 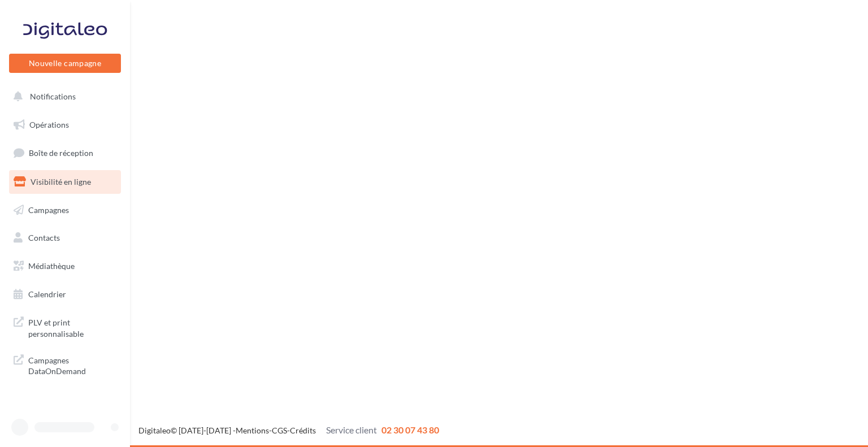 I want to click on a: Contacts, so click(x=65, y=238).